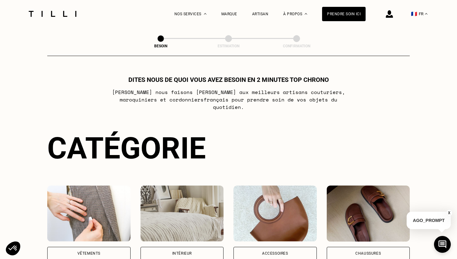 The image size is (457, 259). Describe the element at coordinates (182, 213) in the screenshot. I see `img: Intérieur` at that location.